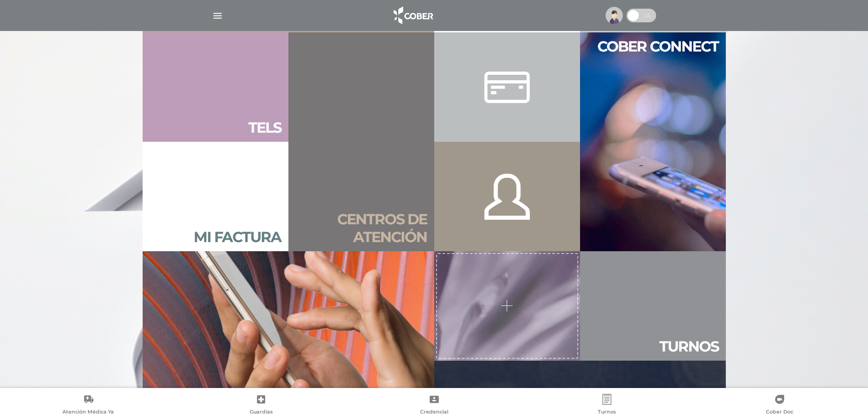 The height and width of the screenshot is (419, 868). What do you see at coordinates (215, 87) in the screenshot?
I see `a: Tels` at bounding box center [215, 87].